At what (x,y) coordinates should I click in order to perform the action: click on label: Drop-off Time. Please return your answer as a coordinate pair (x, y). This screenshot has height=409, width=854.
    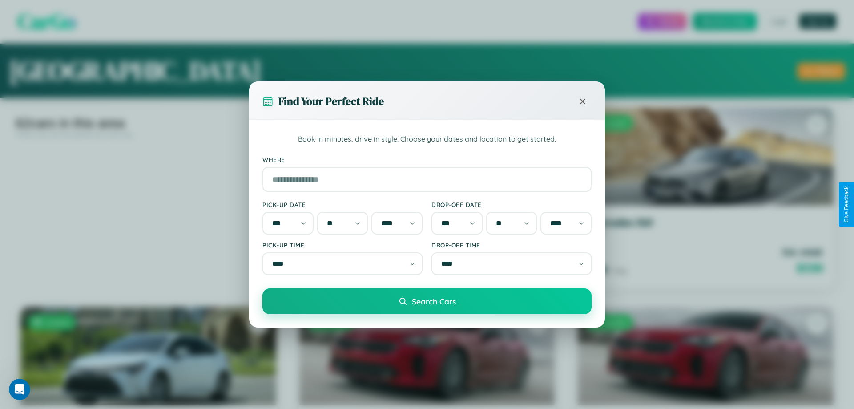
    Looking at the image, I should click on (511, 245).